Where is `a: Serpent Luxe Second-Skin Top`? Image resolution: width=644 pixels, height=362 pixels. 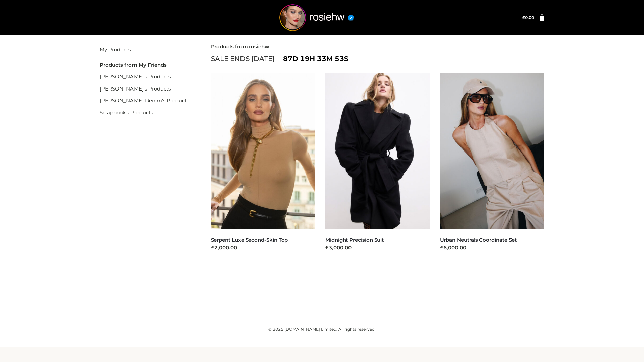
a: Serpent Luxe Second-Skin Top is located at coordinates (250, 240).